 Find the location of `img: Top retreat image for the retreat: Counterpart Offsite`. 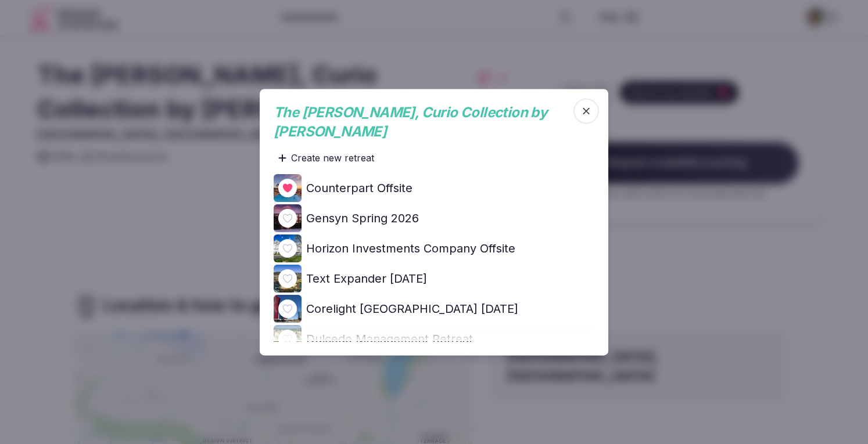

img: Top retreat image for the retreat: Counterpart Offsite is located at coordinates (287, 188).